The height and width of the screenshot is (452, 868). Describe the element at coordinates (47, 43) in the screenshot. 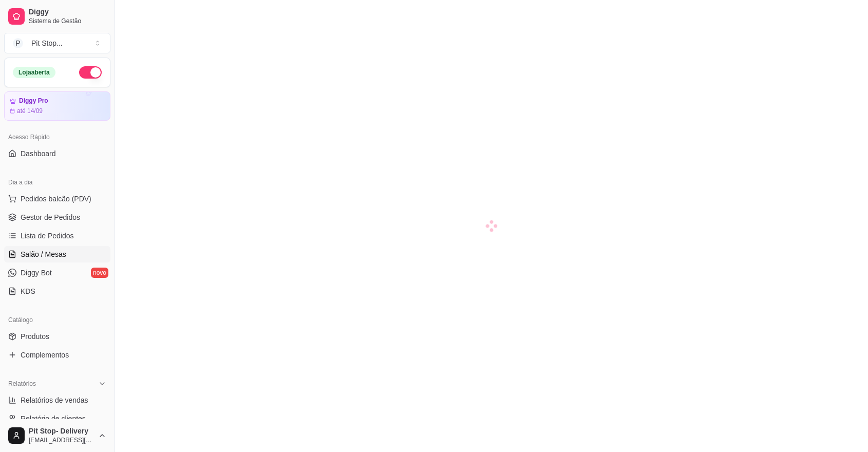

I see `div: Pit Stop ...` at that location.